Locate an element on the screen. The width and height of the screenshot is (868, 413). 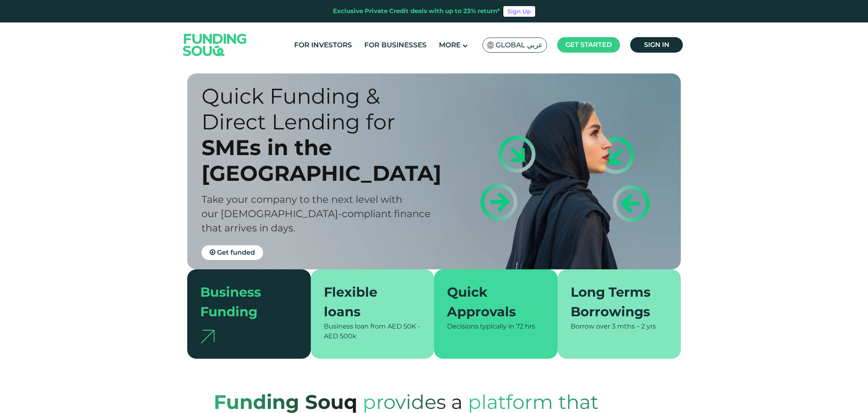
a: Get funded is located at coordinates (232, 253).